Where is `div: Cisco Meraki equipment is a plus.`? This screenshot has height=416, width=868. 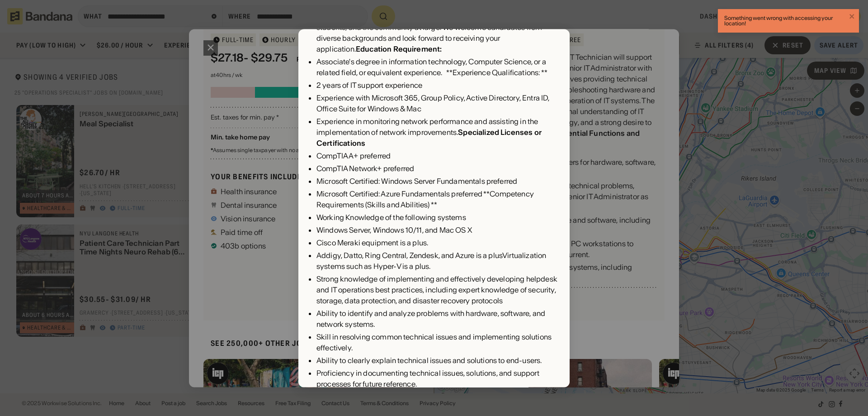 div: Cisco Meraki equipment is a plus. is located at coordinates (438, 243).